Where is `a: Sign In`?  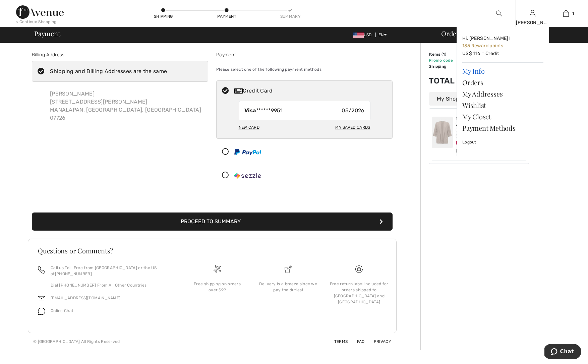
a: Sign In is located at coordinates (532, 13).